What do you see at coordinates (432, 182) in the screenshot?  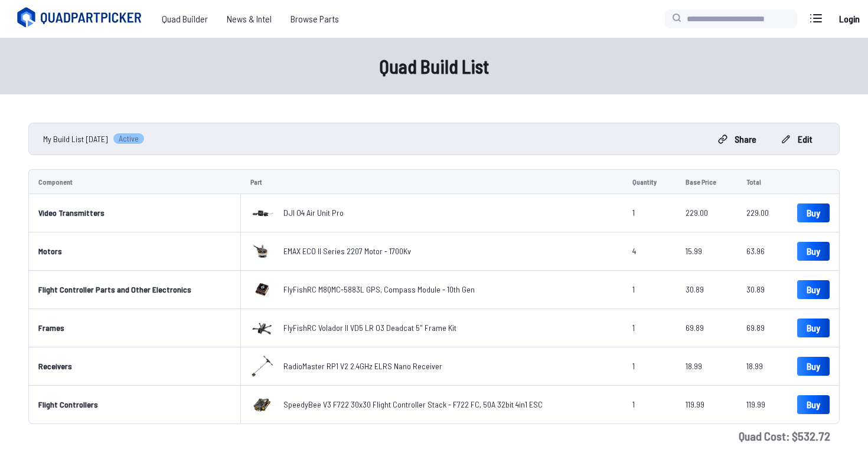 I see `td: Part` at bounding box center [432, 182].